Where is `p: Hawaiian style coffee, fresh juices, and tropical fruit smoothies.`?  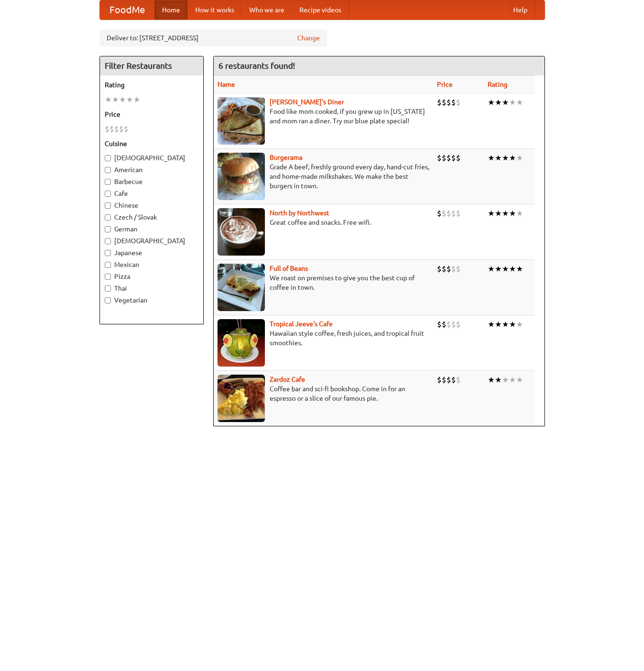
p: Hawaiian style coffee, fresh juices, and tropical fruit smoothies. is located at coordinates (323, 338).